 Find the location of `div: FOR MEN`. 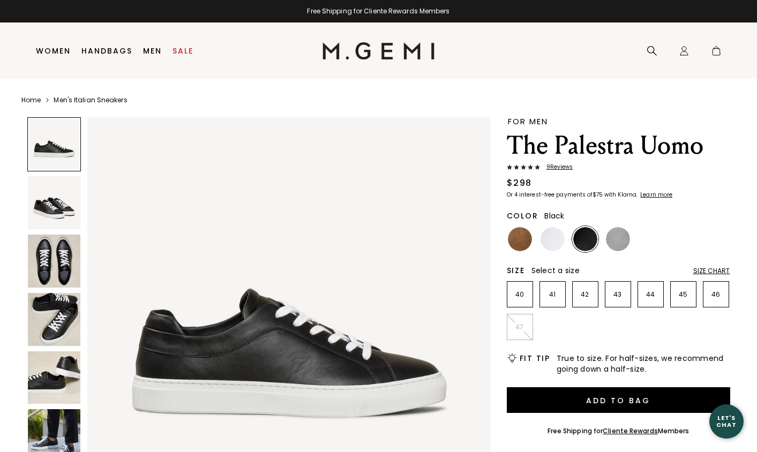

div: FOR MEN is located at coordinates (619, 121).